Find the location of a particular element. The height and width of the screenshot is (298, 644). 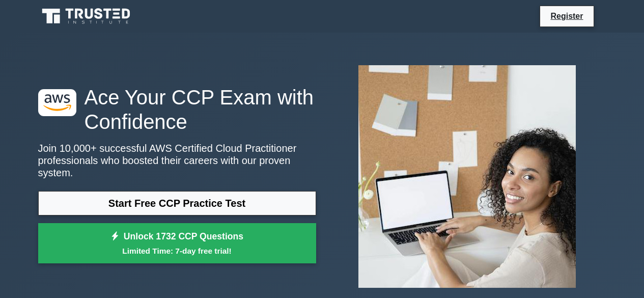

a: Unlock 1732 CCP QuestionsLimited Time: 7-day free trial! is located at coordinates (177, 243).